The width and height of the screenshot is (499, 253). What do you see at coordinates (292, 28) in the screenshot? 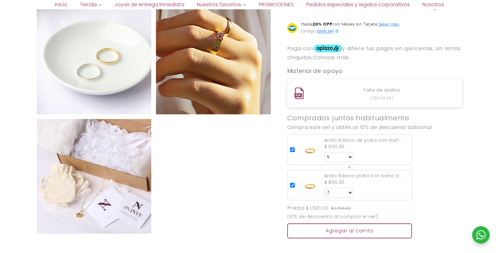
I see `img: Logo Mercado Pago` at bounding box center [292, 28].